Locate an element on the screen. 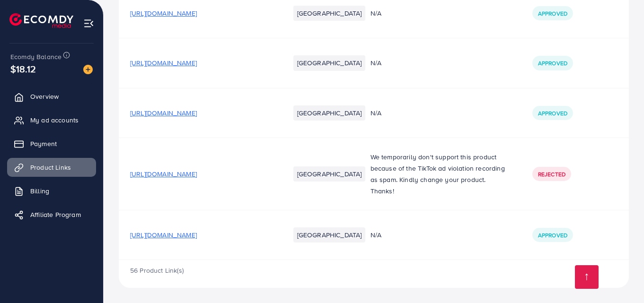  span: Payment is located at coordinates (44, 144).